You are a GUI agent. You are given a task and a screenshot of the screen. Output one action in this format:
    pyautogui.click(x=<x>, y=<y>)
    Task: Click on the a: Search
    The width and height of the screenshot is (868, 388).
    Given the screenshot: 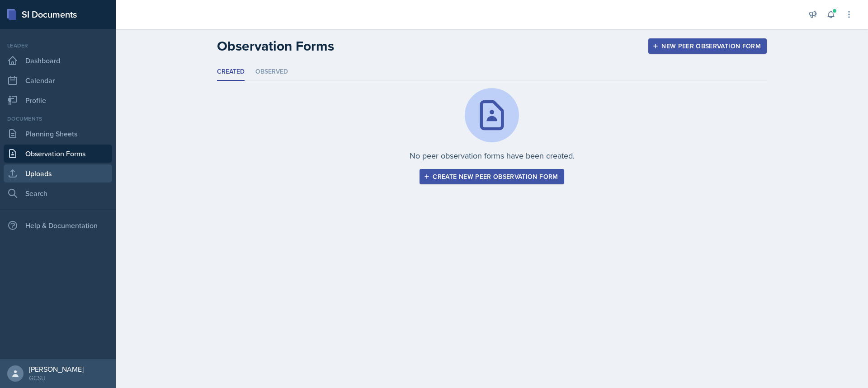 What is the action you would take?
    pyautogui.click(x=58, y=193)
    